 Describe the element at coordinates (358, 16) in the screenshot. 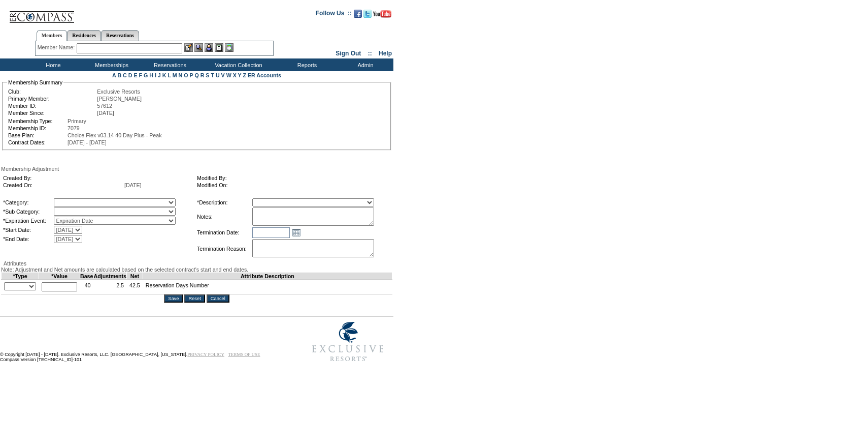

I see `a: Become our fan on Facebook` at that location.